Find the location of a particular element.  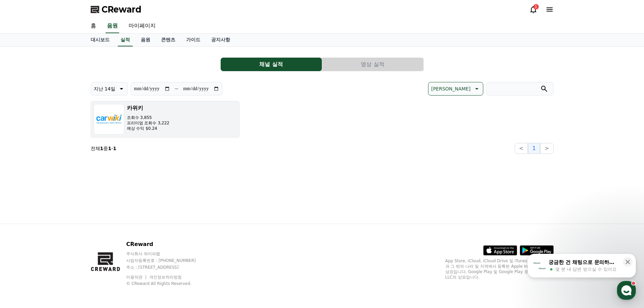

p: 지난 14일 is located at coordinates (105, 89).